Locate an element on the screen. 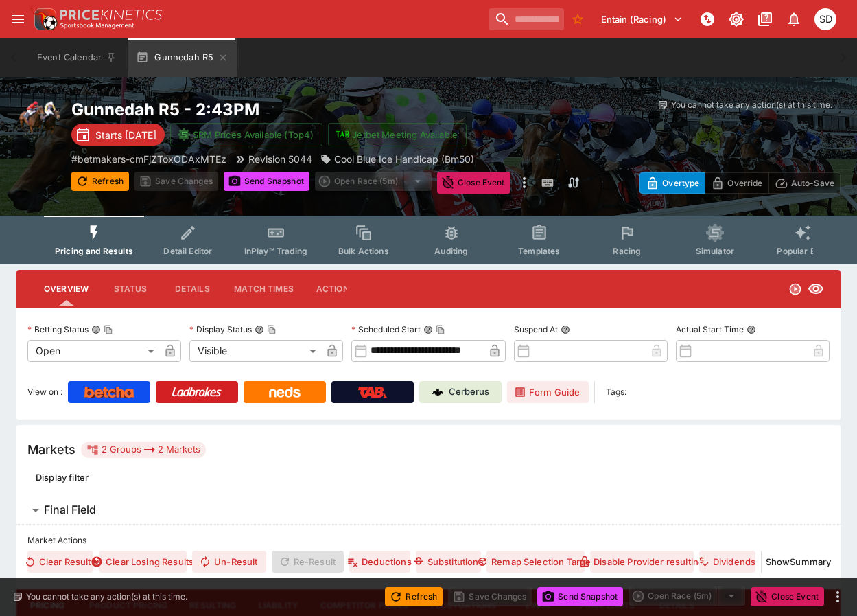 The width and height of the screenshot is (857, 616). button: Remap Selection Target is located at coordinates (536, 561).